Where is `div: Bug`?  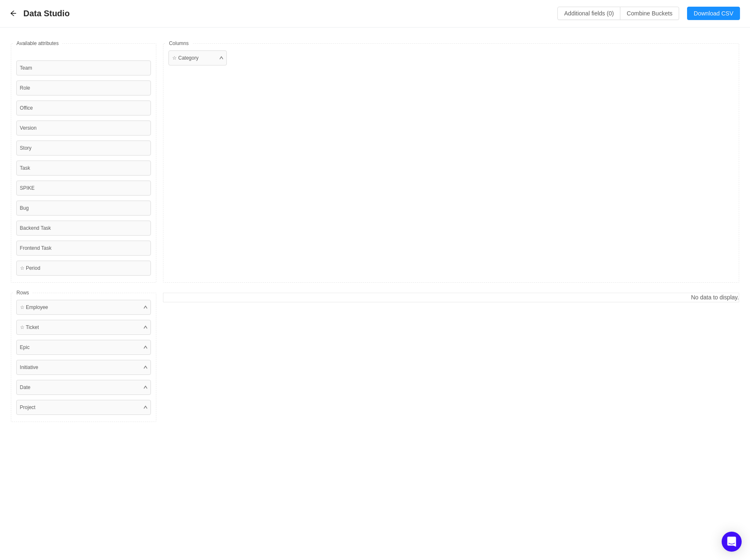
div: Bug is located at coordinates (84, 208).